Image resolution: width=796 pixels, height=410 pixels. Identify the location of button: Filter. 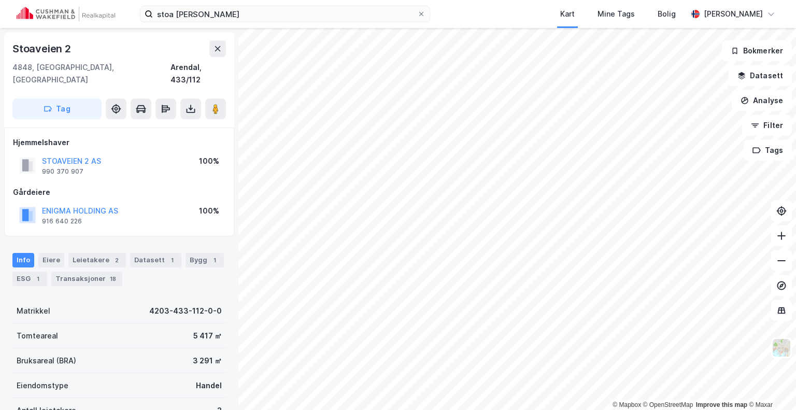
(767, 125).